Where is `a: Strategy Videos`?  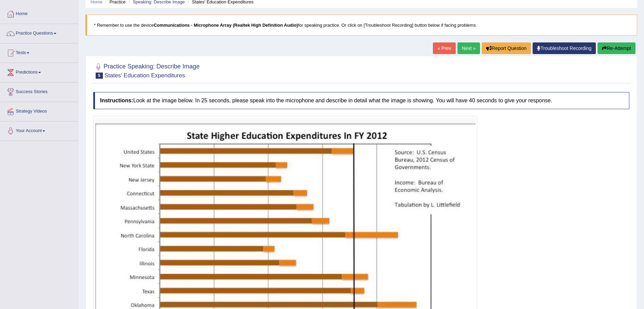
a: Strategy Videos is located at coordinates (40, 110).